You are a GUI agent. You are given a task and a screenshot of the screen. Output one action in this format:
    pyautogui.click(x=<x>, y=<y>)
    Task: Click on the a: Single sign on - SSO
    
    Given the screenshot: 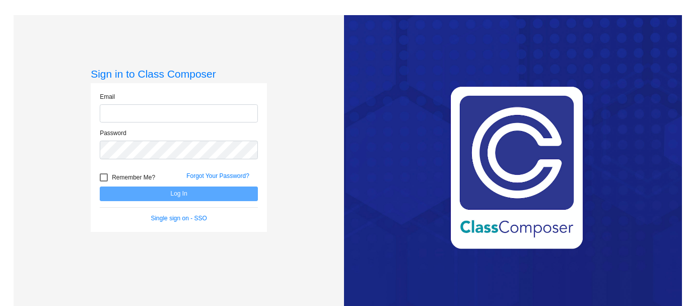 What is the action you would take?
    pyautogui.click(x=178, y=218)
    